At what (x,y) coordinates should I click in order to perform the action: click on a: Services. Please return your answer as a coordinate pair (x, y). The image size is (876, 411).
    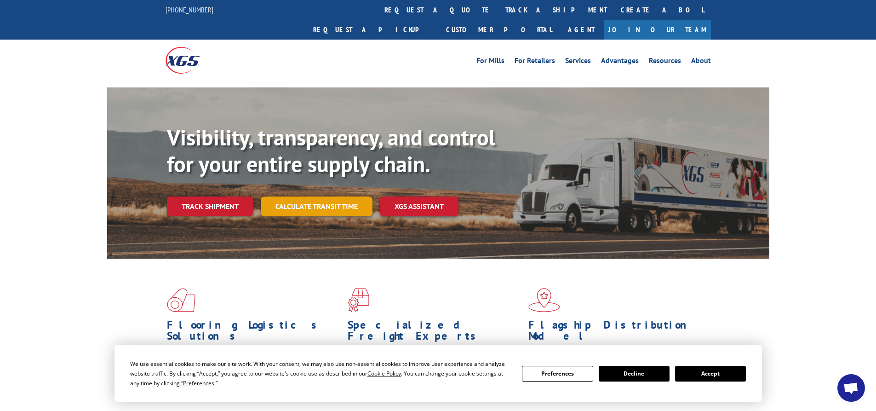
    Looking at the image, I should click on (578, 62).